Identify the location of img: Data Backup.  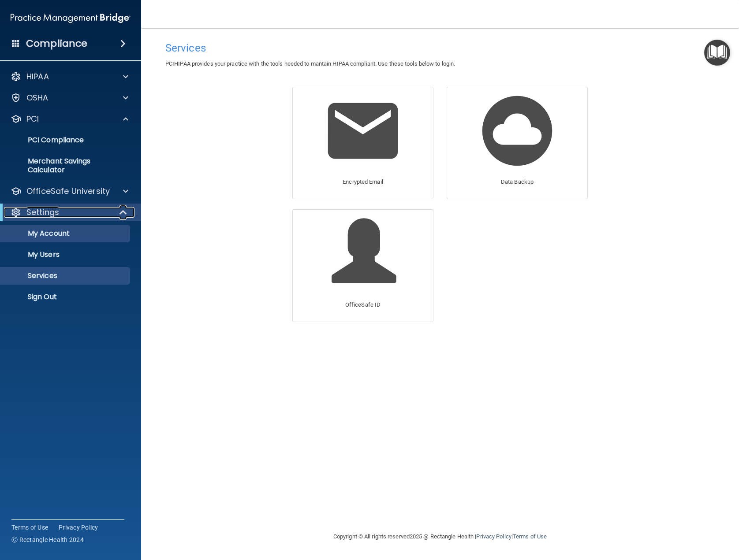
(517, 131).